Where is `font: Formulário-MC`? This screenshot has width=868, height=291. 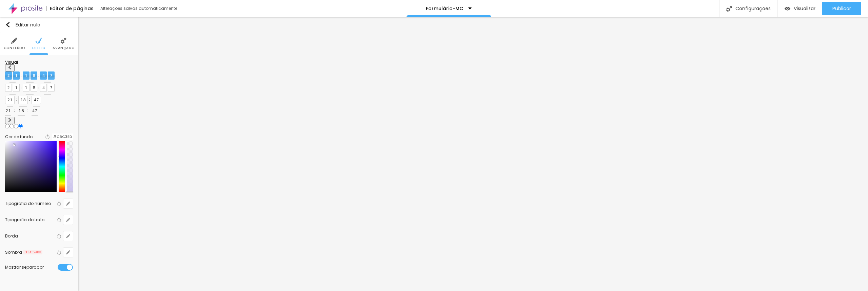 font: Formulário-MC is located at coordinates (445, 9).